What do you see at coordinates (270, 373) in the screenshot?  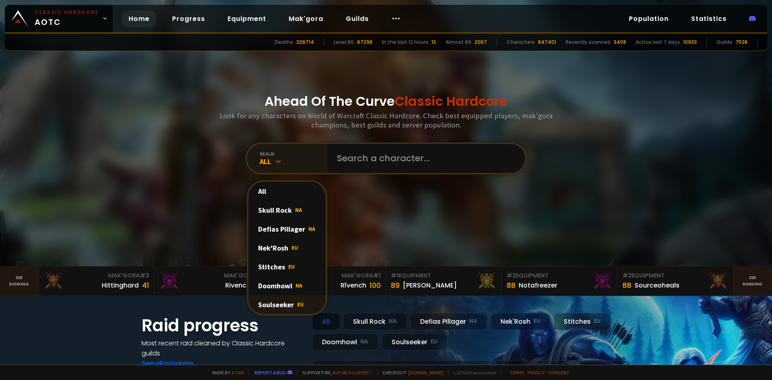 I see `a: Report a bug` at bounding box center [270, 373].